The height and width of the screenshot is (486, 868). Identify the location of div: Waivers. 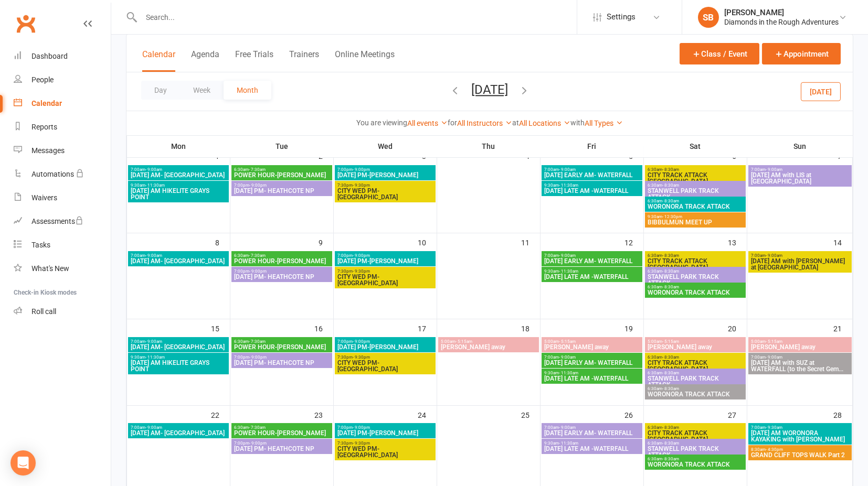
(44, 198).